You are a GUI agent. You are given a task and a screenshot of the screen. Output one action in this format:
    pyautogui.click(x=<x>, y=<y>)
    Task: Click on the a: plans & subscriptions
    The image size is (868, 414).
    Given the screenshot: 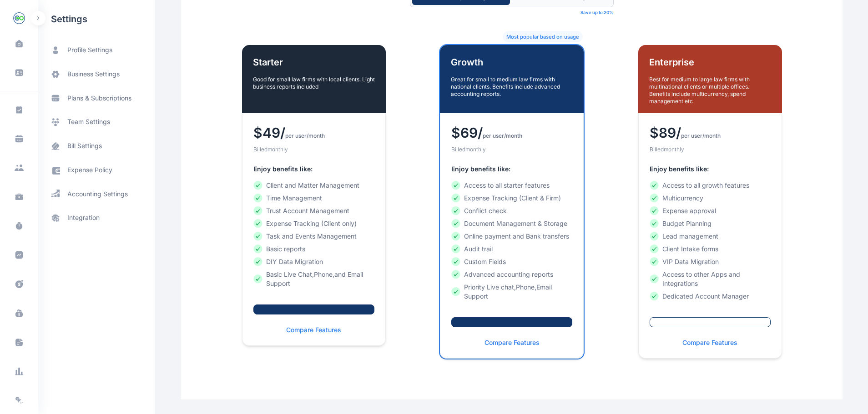 What is the action you would take?
    pyautogui.click(x=96, y=98)
    